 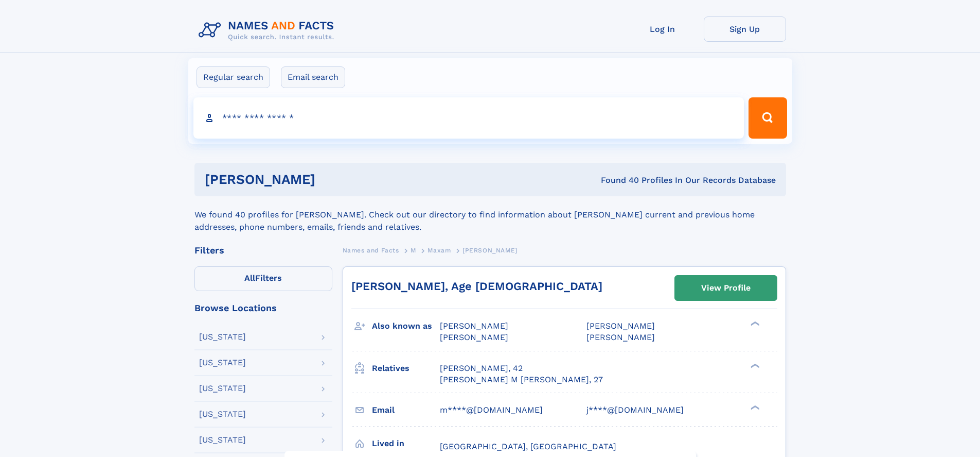 I want to click on div: Found 40 Profiles In Our Records Database, so click(x=617, y=180).